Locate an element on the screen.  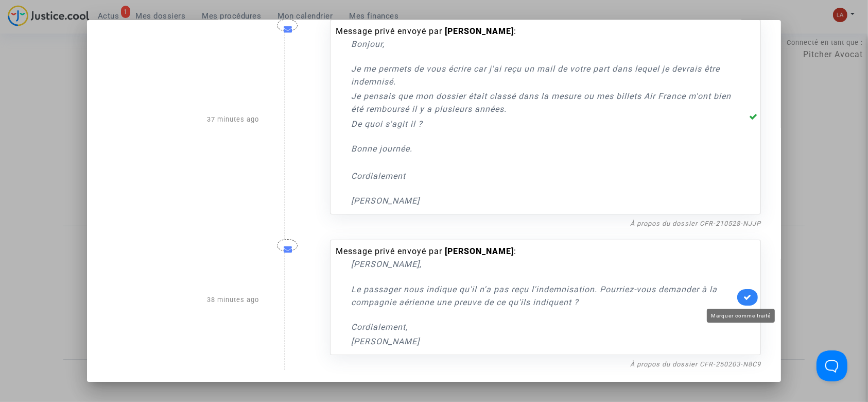
p: Je pensais que mon dossier était classé dans la mesure ou mes billets Air France m'ont bien été r... is located at coordinates (542, 103).